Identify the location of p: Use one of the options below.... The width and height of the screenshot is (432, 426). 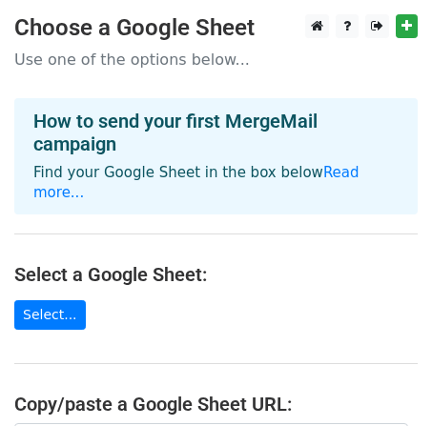
(216, 59).